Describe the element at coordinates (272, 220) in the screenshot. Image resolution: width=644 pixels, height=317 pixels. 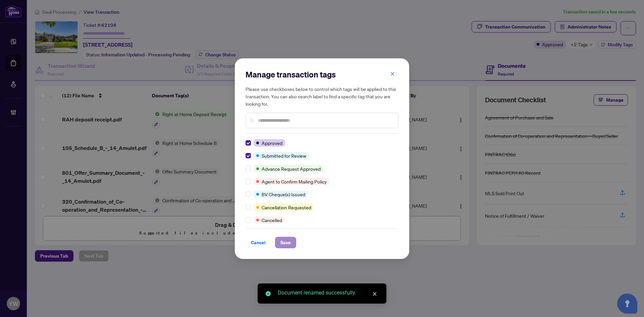
I see `span: Cancelled` at that location.